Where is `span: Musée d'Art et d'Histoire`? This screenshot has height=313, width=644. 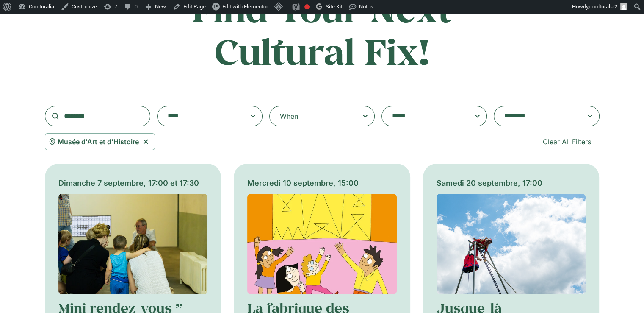
span: Musée d'Art et d'Histoire is located at coordinates (98, 142).